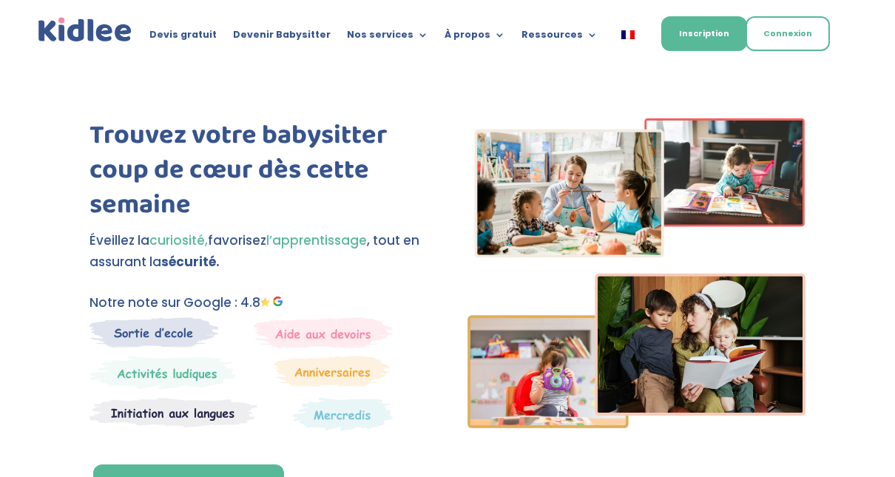 The width and height of the screenshot is (895, 477). Describe the element at coordinates (282, 38) in the screenshot. I see `a: Devenir Babysitter` at that location.